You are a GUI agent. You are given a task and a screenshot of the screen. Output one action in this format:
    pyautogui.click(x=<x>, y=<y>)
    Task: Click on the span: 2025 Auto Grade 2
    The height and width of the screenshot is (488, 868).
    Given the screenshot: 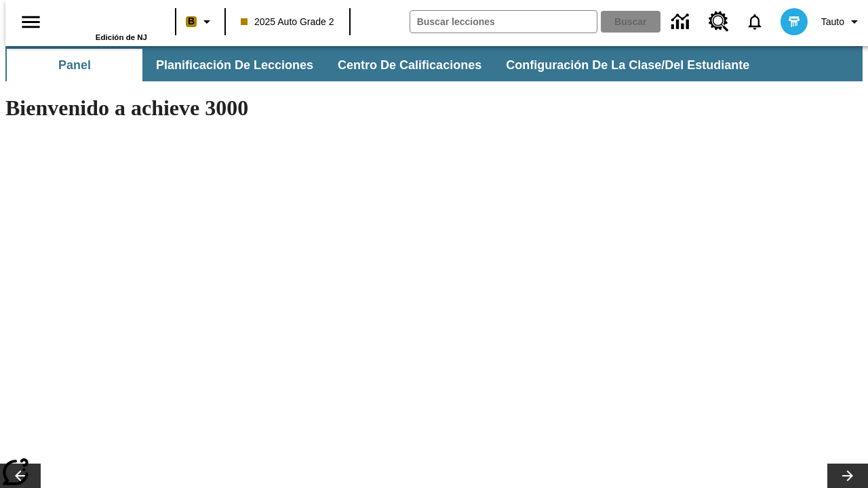 What is the action you would take?
    pyautogui.click(x=287, y=22)
    